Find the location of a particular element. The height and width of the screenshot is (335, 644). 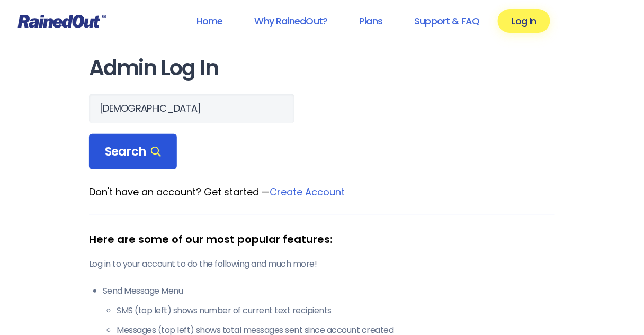

p: Log in to your account to do the following and much more! is located at coordinates (322, 264).